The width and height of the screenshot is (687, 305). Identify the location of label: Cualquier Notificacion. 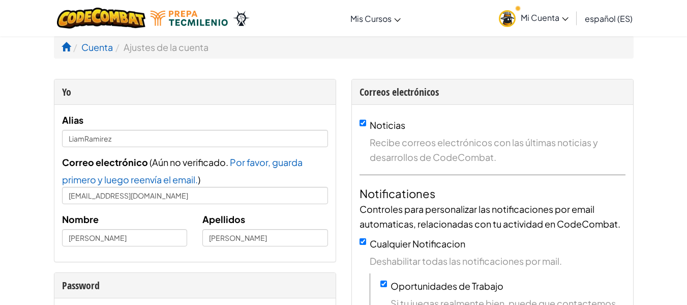
(418, 243).